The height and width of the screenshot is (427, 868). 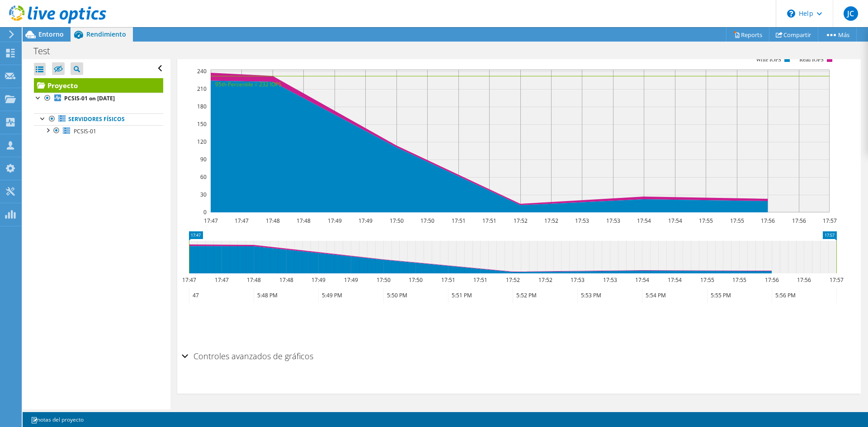 I want to click on text: 150, so click(x=202, y=124).